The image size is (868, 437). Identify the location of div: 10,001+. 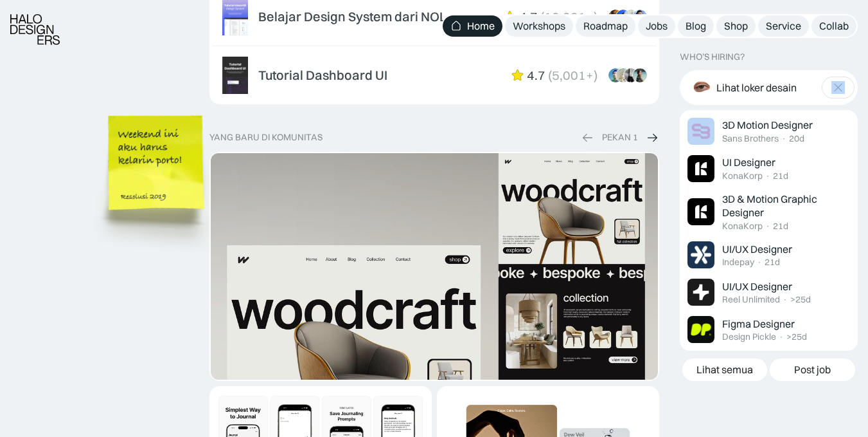
(569, 16).